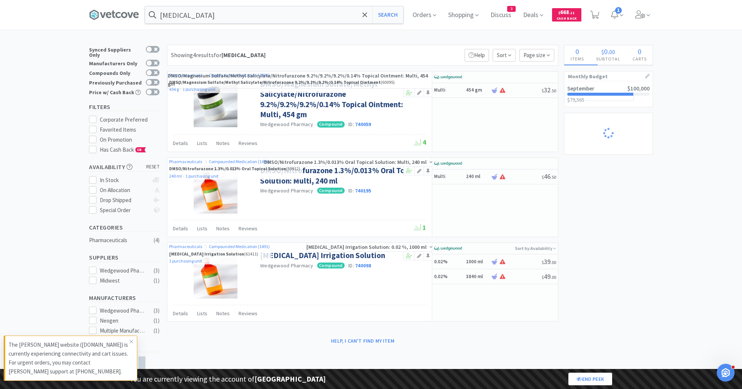 This screenshot has height=389, width=742. I want to click on a: Discuss3, so click(501, 15).